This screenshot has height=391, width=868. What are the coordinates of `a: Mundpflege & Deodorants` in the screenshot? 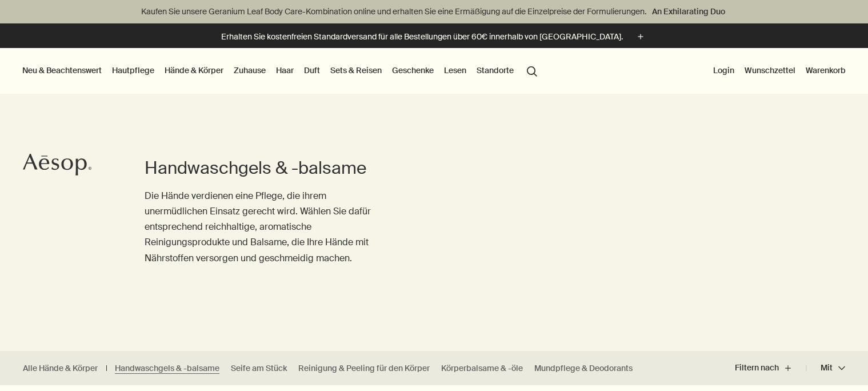 It's located at (583, 368).